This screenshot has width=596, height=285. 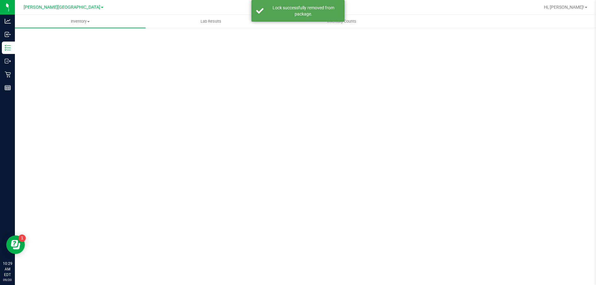 I want to click on inline-svg: Analytics, so click(x=8, y=21).